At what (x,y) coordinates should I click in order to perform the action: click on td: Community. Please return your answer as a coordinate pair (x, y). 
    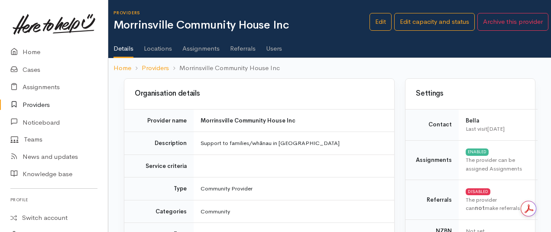
    Looking at the image, I should click on (294, 211).